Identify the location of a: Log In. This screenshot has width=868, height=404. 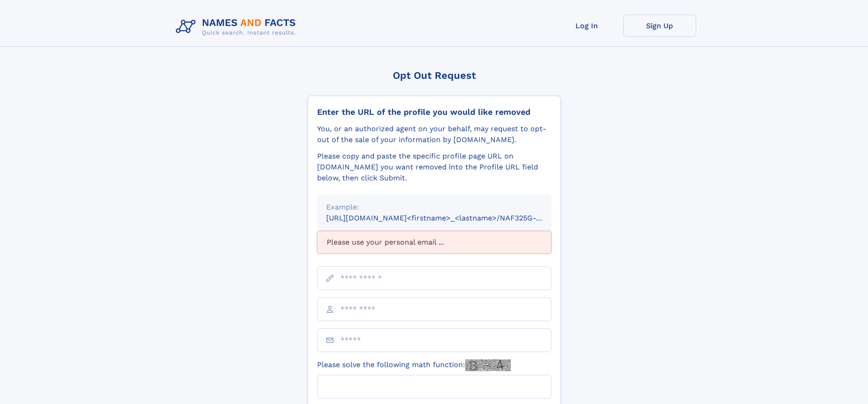
(587, 25).